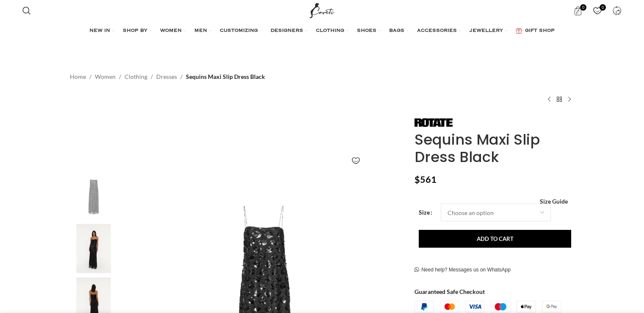 The height and width of the screenshot is (313, 644). Describe the element at coordinates (519, 31) in the screenshot. I see `img: GiftBag` at that location.